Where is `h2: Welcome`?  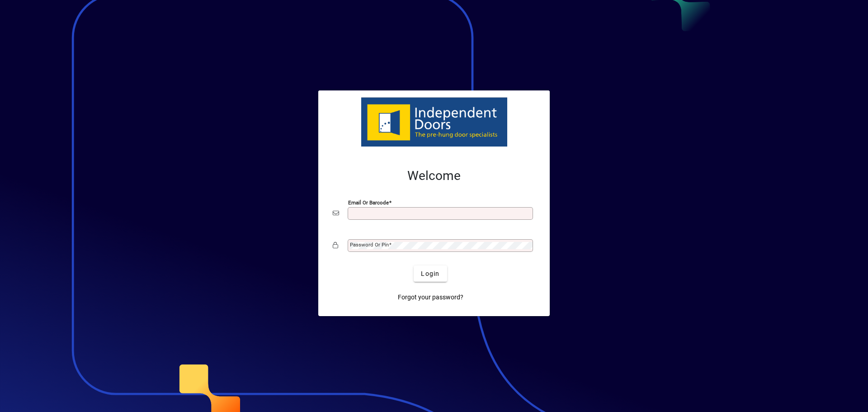 h2: Welcome is located at coordinates (434, 176).